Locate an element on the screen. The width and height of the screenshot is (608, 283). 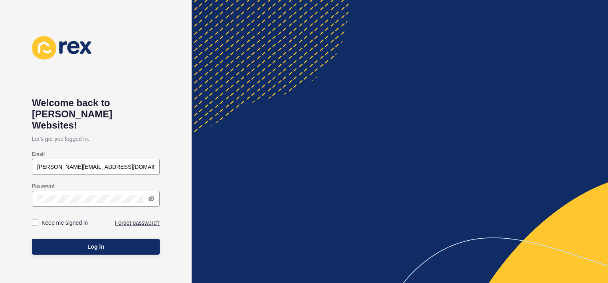
button: Log in is located at coordinates (96, 247).